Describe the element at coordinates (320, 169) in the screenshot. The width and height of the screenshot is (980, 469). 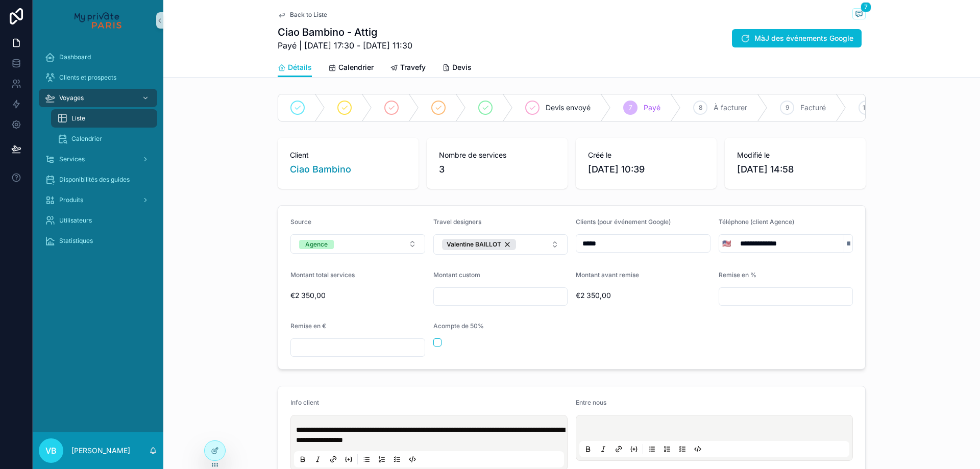
I see `a: Ciao Bambino` at that location.